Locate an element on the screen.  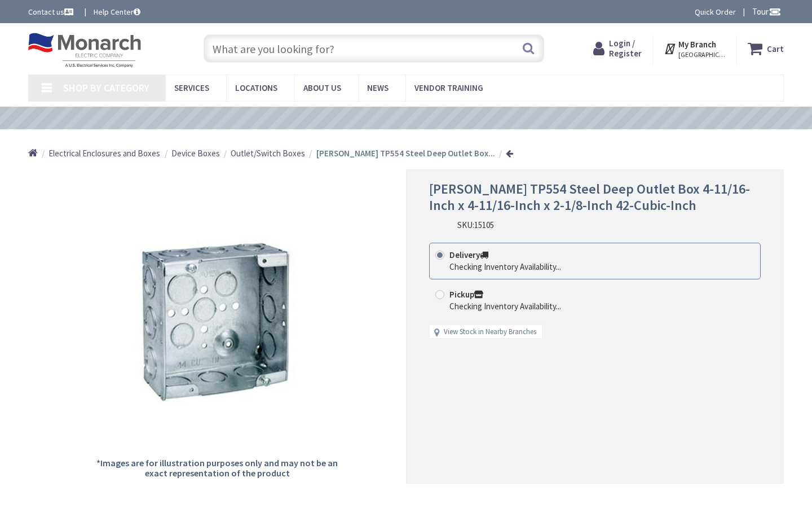
strong: Pickup is located at coordinates (466, 294).